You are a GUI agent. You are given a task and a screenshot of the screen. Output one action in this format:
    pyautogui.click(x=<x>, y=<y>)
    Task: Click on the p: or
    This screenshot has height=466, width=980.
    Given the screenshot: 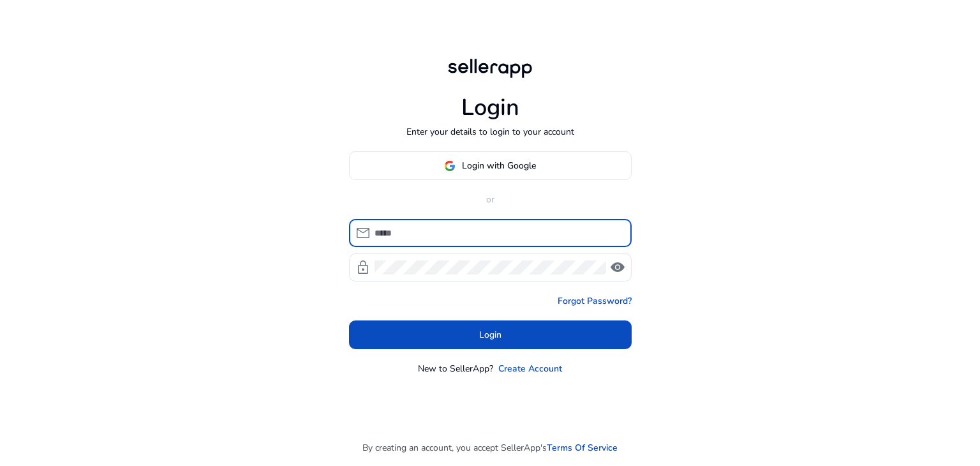 What is the action you would take?
    pyautogui.click(x=490, y=199)
    